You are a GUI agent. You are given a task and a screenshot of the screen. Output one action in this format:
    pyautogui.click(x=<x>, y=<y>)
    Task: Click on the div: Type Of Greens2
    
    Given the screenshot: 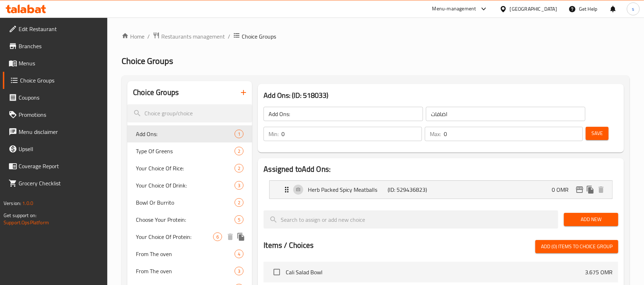 What is the action you would take?
    pyautogui.click(x=190, y=151)
    